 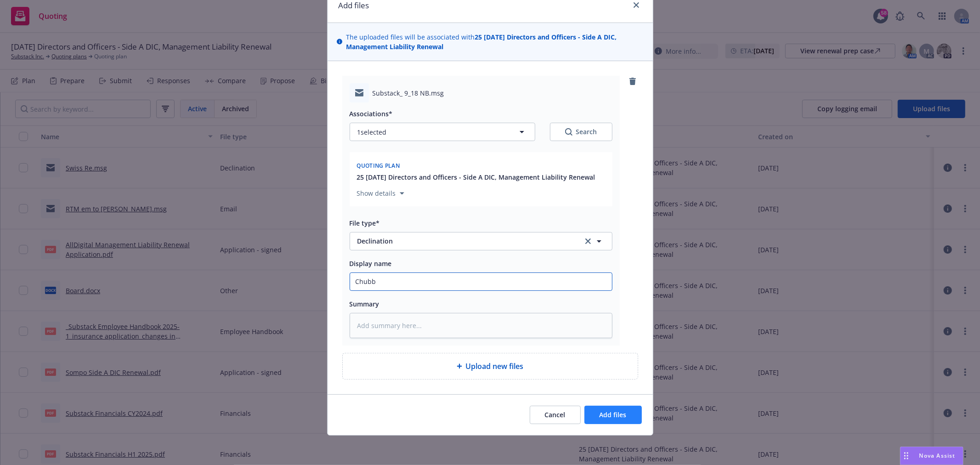 I want to click on span: File type*, so click(x=365, y=223).